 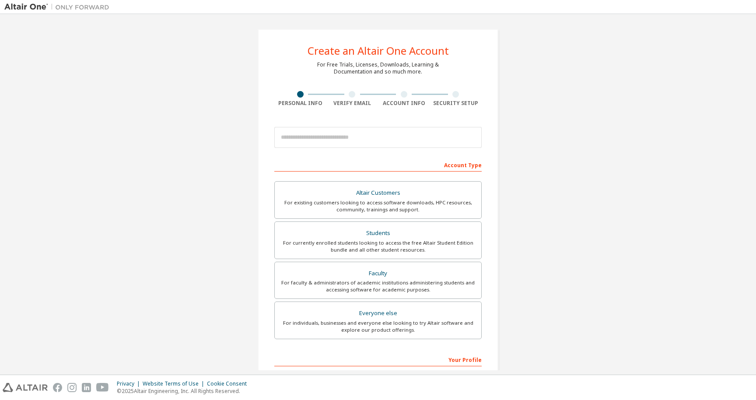 What do you see at coordinates (378, 206) in the screenshot?
I see `div: For existing customers looking to access software downloads, HPC resources, community, trainings ...` at bounding box center [378, 206].